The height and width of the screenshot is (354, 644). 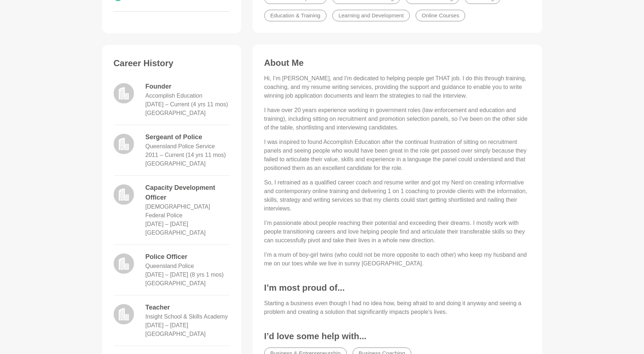 I want to click on dd: 2007 – 2008, so click(x=167, y=326).